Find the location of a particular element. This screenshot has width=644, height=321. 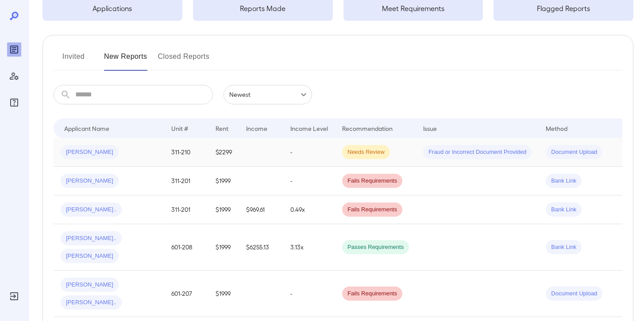

td: 601-207 is located at coordinates (187, 294).